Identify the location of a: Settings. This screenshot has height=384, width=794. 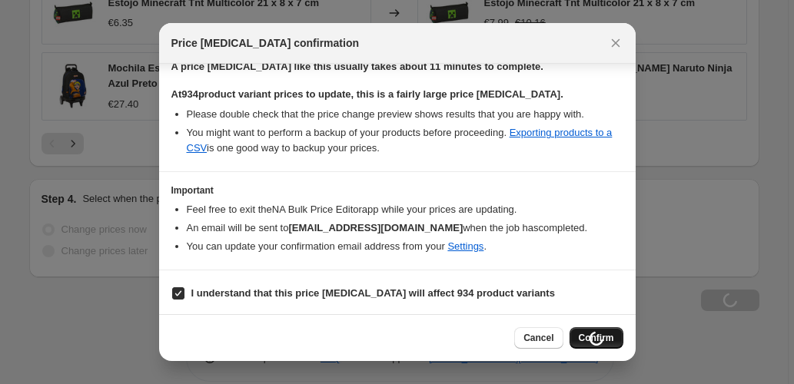
(465, 246).